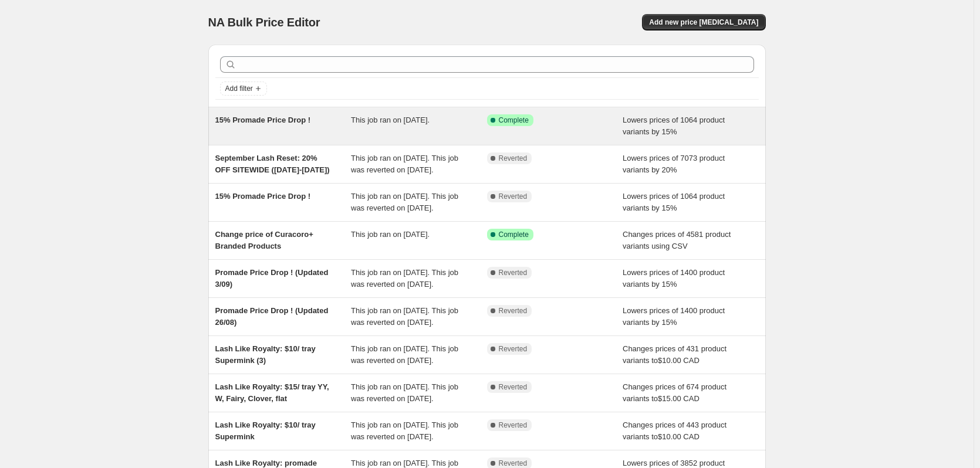 The width and height of the screenshot is (980, 468). Describe the element at coordinates (264, 22) in the screenshot. I see `span: NA Bulk Price Editor` at that location.